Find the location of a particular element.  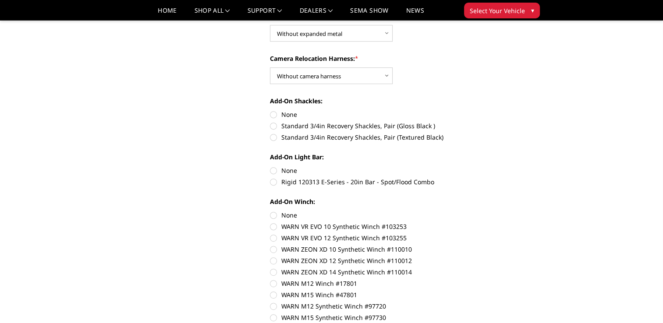

a: Home is located at coordinates (167, 14).